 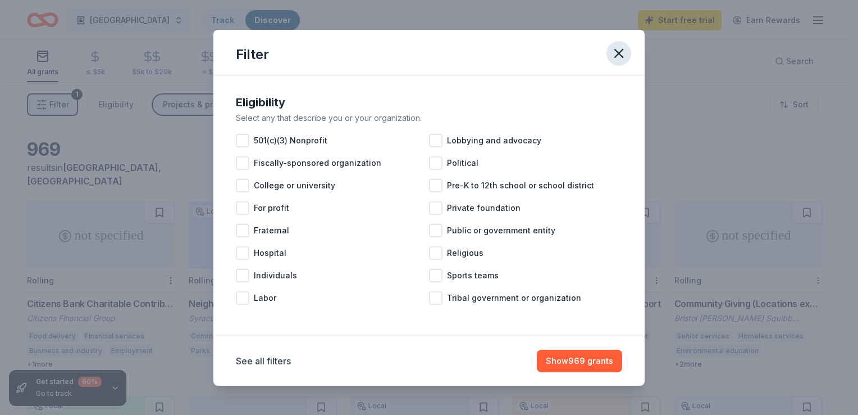 What do you see at coordinates (429, 102) in the screenshot?
I see `div: Eligibility` at bounding box center [429, 102].